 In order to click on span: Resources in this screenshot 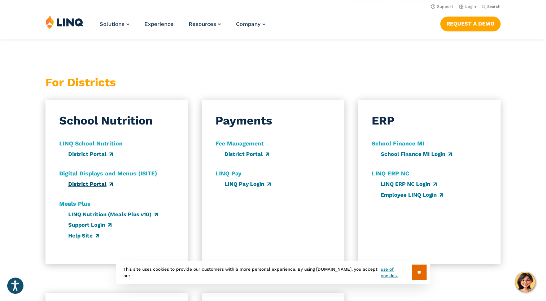, I will do `click(203, 24)`.